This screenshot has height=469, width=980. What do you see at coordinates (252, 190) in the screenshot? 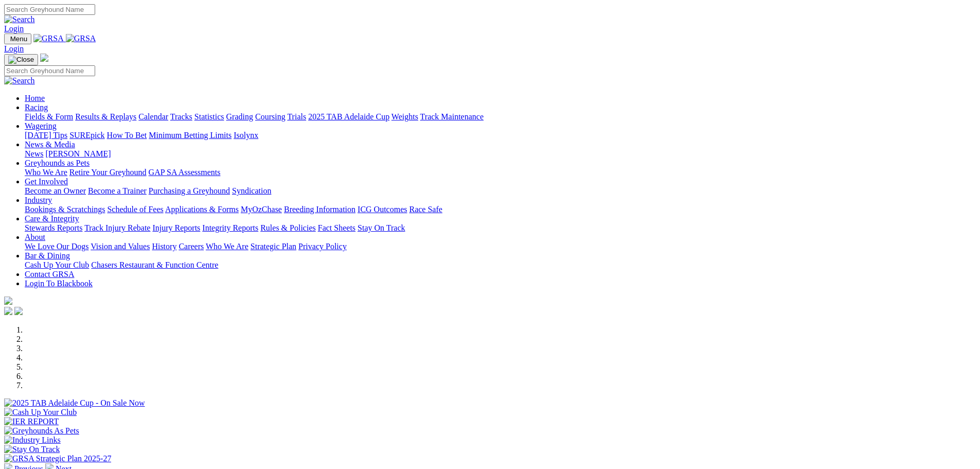
I see `a: Syndication` at bounding box center [252, 190].